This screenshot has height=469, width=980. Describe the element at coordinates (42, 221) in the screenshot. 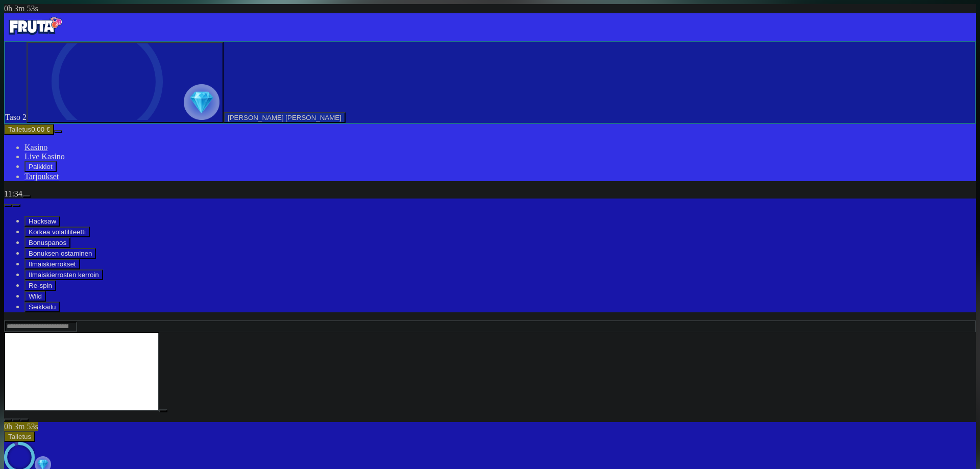

I see `span: Hacksaw` at that location.